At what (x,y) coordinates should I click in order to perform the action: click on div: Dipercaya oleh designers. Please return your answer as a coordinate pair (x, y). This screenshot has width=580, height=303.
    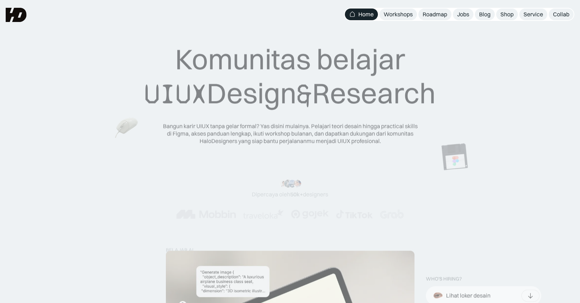
    Looking at the image, I should click on (290, 194).